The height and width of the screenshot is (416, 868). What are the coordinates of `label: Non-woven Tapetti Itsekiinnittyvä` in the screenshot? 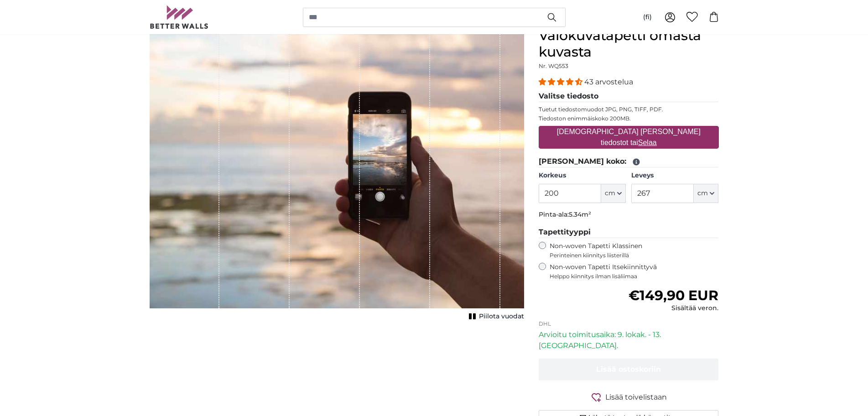 It's located at (634, 272).